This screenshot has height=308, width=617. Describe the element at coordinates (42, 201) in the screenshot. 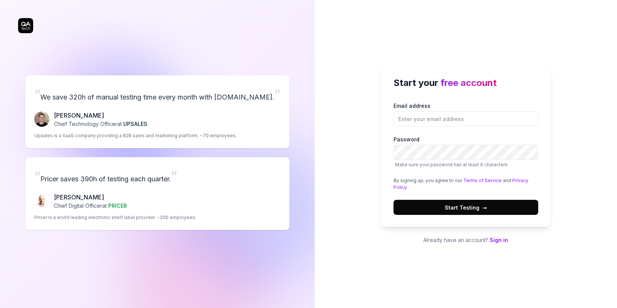

I see `img: Chris Chalkitis` at that location.